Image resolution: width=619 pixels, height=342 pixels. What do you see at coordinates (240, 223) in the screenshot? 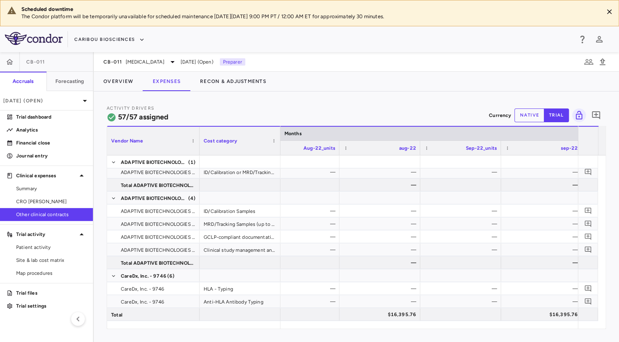
I see `div: MRD/Tracking Samples (up to 7 time points)` at bounding box center [240, 223].